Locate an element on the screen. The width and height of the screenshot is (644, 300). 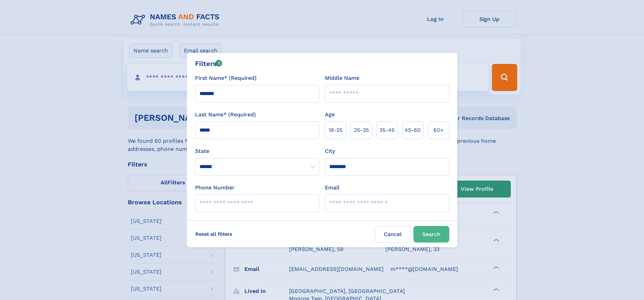
label: First Name* (Required) is located at coordinates (226, 78).